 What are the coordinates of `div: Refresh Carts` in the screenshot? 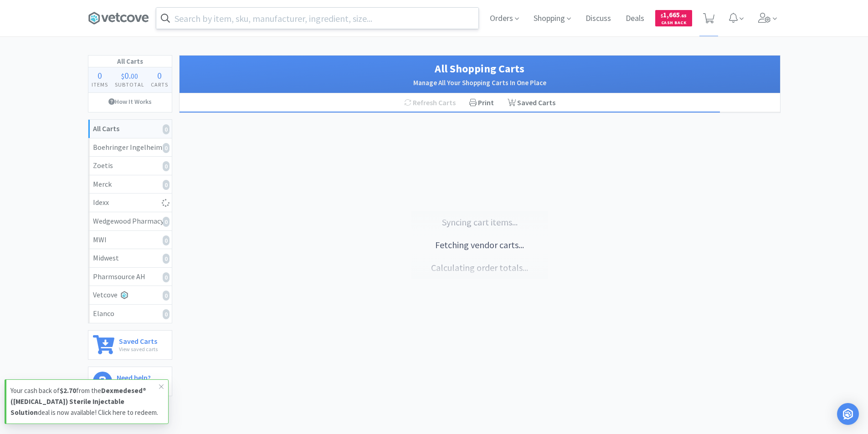 It's located at (430, 103).